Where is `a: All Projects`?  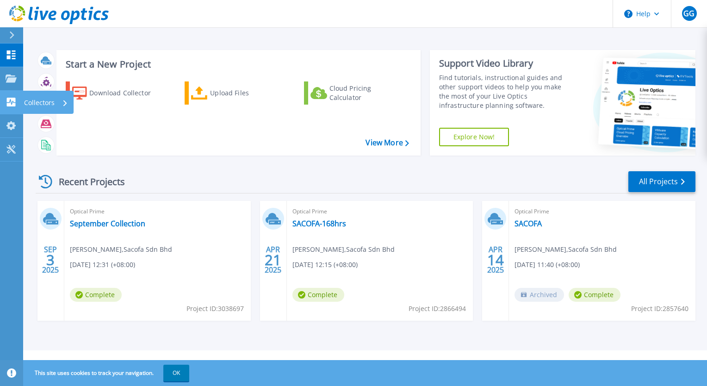 a: All Projects is located at coordinates (662, 181).